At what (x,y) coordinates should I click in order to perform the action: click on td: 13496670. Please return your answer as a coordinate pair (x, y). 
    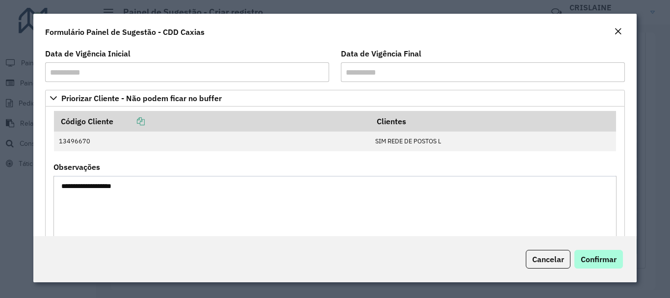
    Looking at the image, I should click on (212, 141).